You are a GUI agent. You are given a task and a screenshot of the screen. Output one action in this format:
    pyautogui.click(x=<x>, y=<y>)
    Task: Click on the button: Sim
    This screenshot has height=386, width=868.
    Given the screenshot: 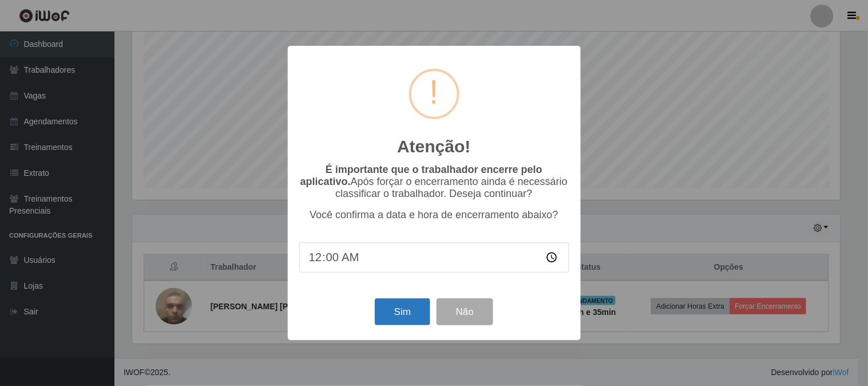 What is the action you would take?
    pyautogui.click(x=402, y=312)
    